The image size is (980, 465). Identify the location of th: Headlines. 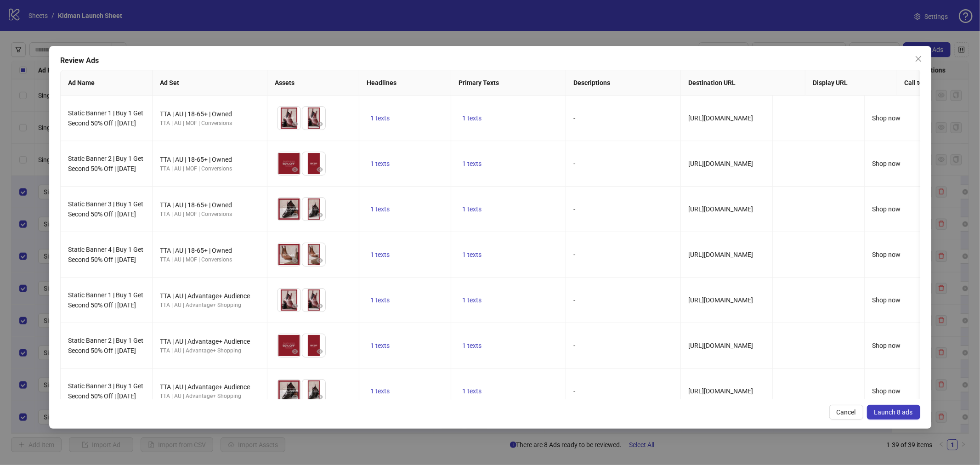
(405, 83).